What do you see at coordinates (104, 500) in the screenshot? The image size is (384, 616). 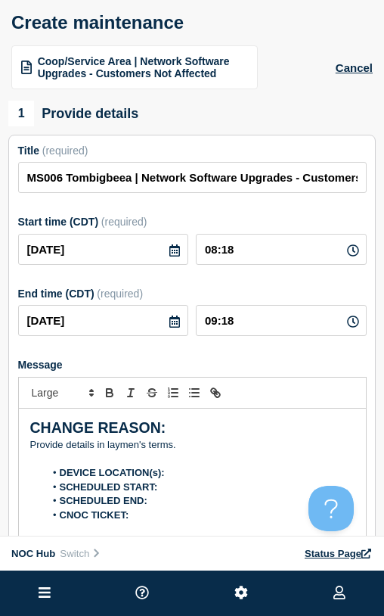 I see `strong: SCHEDULED END:` at bounding box center [104, 500].